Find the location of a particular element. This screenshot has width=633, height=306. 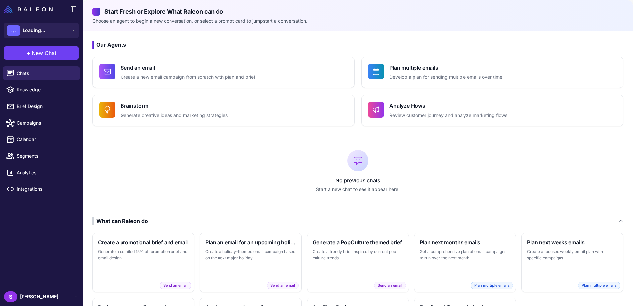

p: Create a focused weekly email plan with specific campaigns is located at coordinates (573, 255).